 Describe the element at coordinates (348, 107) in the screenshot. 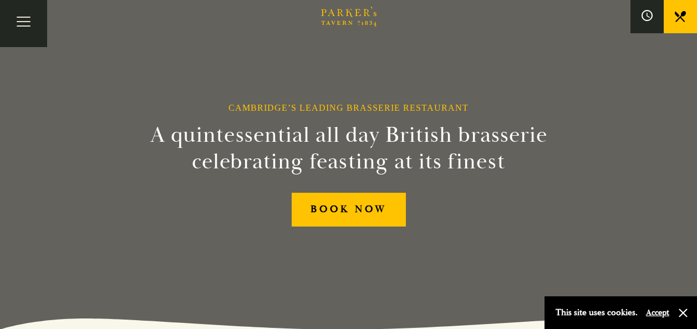

I see `h1: Cambridge’s Leading Brasserie Restaurant` at that location.